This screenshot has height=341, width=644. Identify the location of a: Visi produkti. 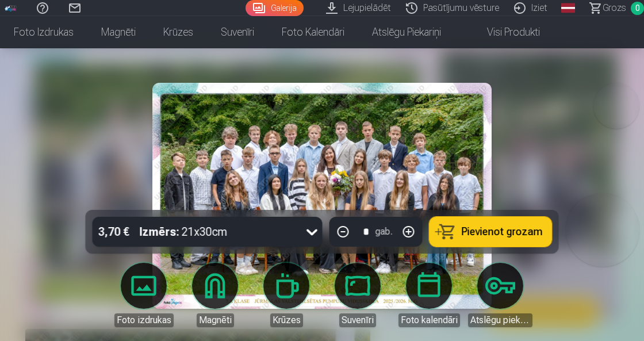
(504, 32).